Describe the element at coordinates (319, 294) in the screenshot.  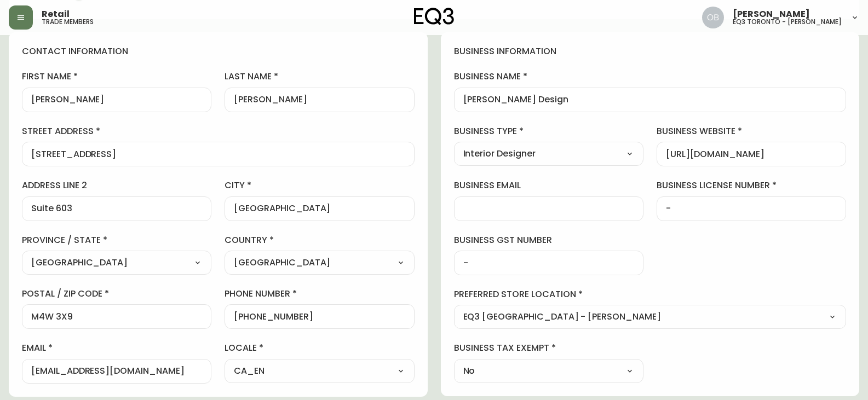
I see `label: phone number` at that location.